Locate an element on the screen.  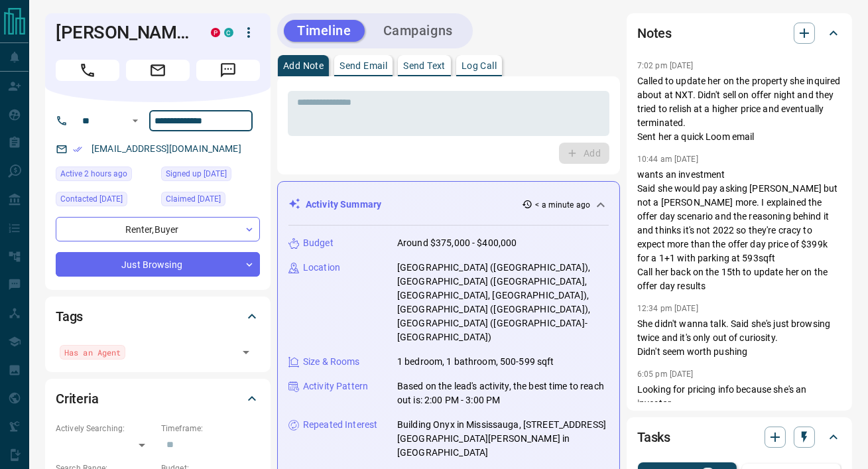
div: condos.ca is located at coordinates (229, 33).